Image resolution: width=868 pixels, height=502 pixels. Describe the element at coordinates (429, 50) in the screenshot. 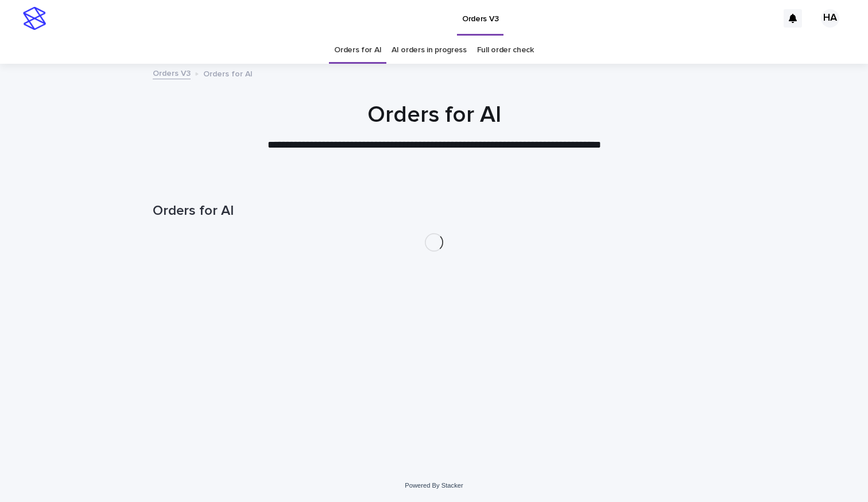

I see `a: AI orders in progress` at that location.